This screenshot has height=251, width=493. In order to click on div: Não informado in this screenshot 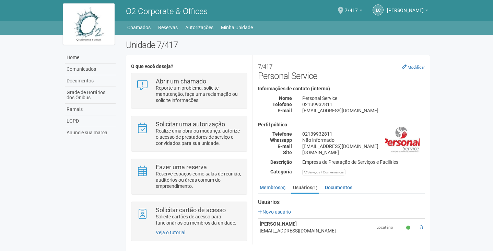, I will do `click(363, 140)`.